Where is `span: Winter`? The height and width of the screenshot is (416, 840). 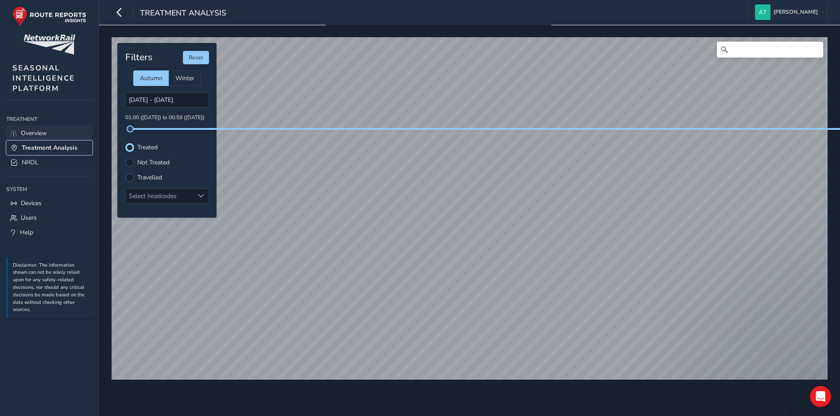
span: Winter is located at coordinates (185, 78).